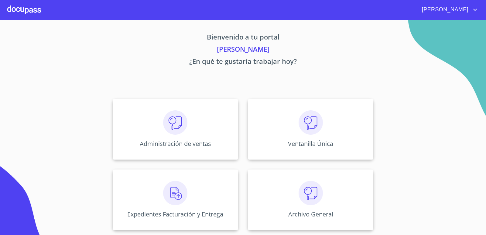  Describe the element at coordinates (448, 10) in the screenshot. I see `button: account of current user` at that location.